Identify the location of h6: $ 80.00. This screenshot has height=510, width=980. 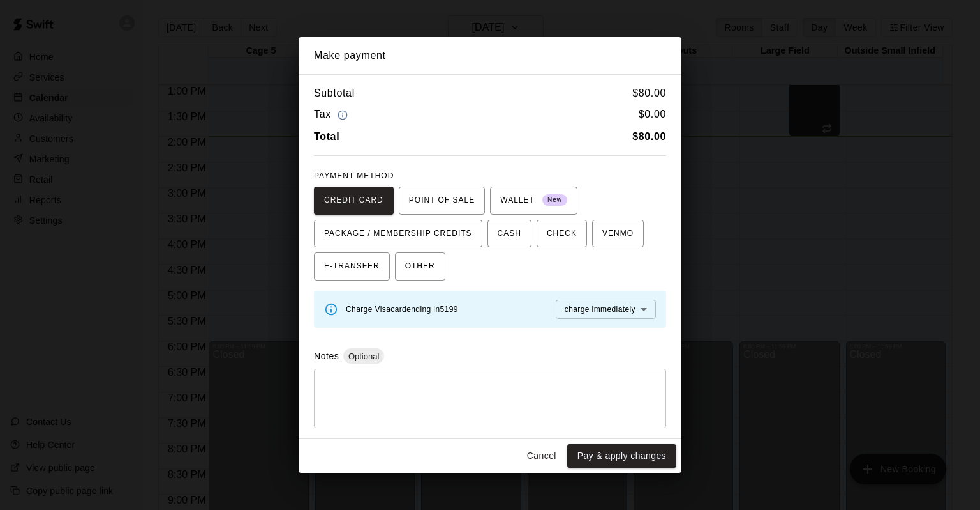
(649, 93).